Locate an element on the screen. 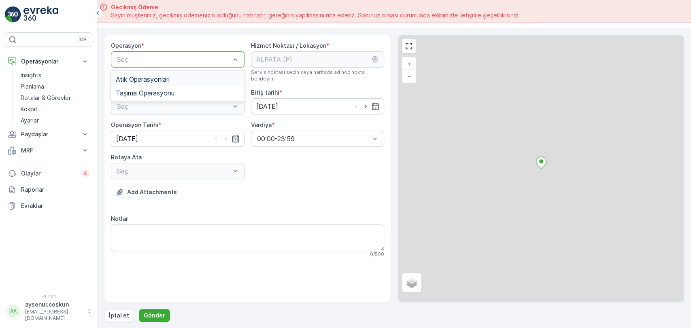 This screenshot has width=691, height=328. a: Raporlar is located at coordinates (49, 190).